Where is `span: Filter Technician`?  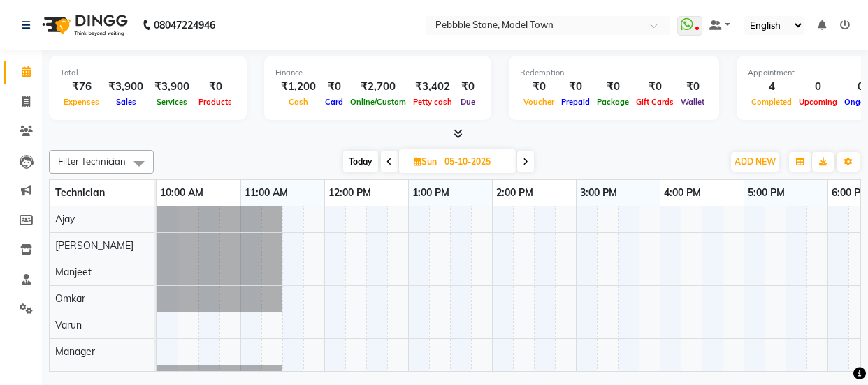
span: Filter Technician is located at coordinates (91, 162).